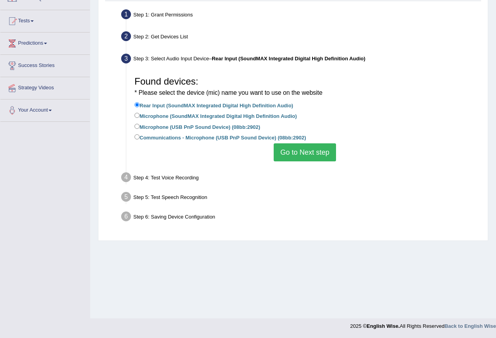  Describe the element at coordinates (45, 20) in the screenshot. I see `a: Tests` at that location.